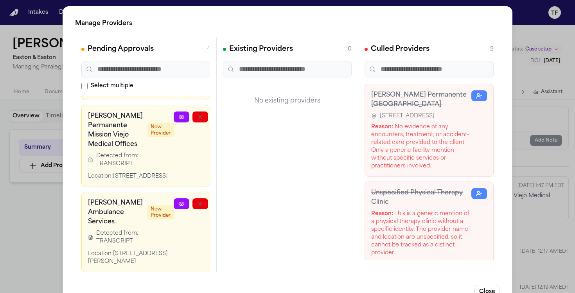 The height and width of the screenshot is (293, 575). What do you see at coordinates (421, 197) in the screenshot?
I see `h3: Unspecified Physical Therapy Clinic` at bounding box center [421, 197].